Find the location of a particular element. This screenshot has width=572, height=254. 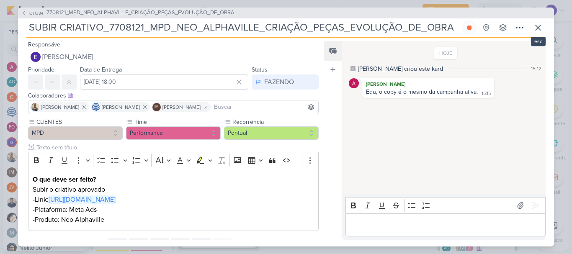

img: Iara Santos is located at coordinates (35, 107).